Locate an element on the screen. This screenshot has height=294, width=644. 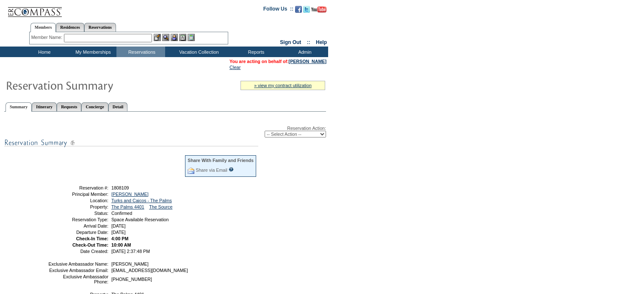
td: Vacation Collection is located at coordinates (198, 52).